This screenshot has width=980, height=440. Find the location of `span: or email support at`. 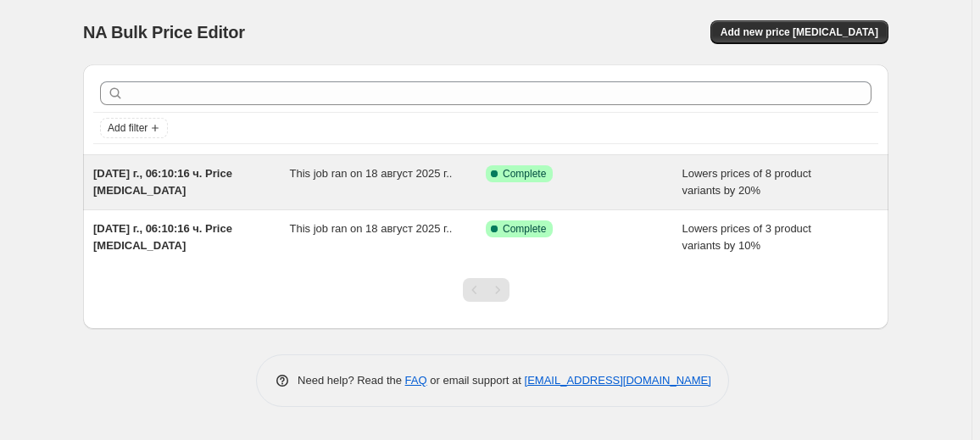

span: or email support at is located at coordinates (476, 380).